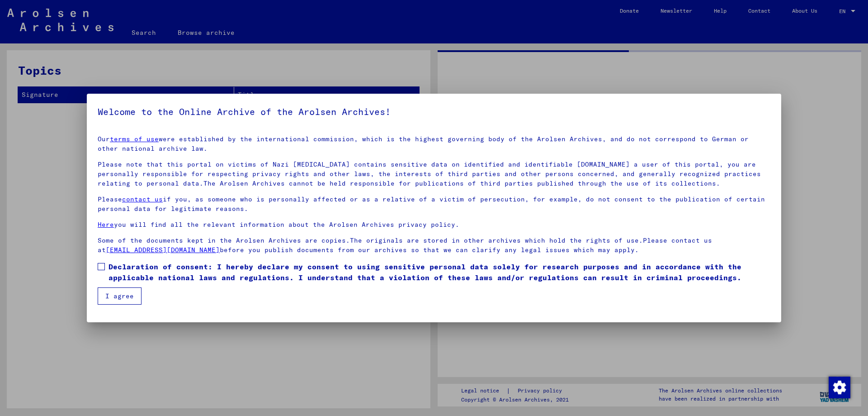 The image size is (868, 416). I want to click on img: Change consent, so click(840, 387).